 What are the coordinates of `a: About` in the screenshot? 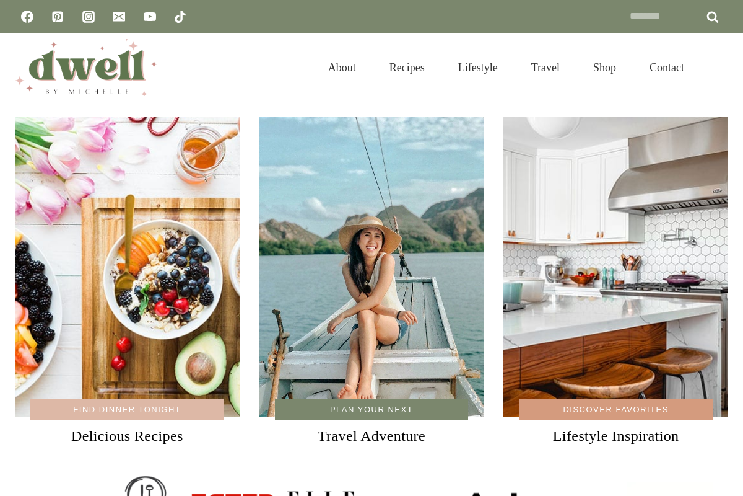 It's located at (342, 68).